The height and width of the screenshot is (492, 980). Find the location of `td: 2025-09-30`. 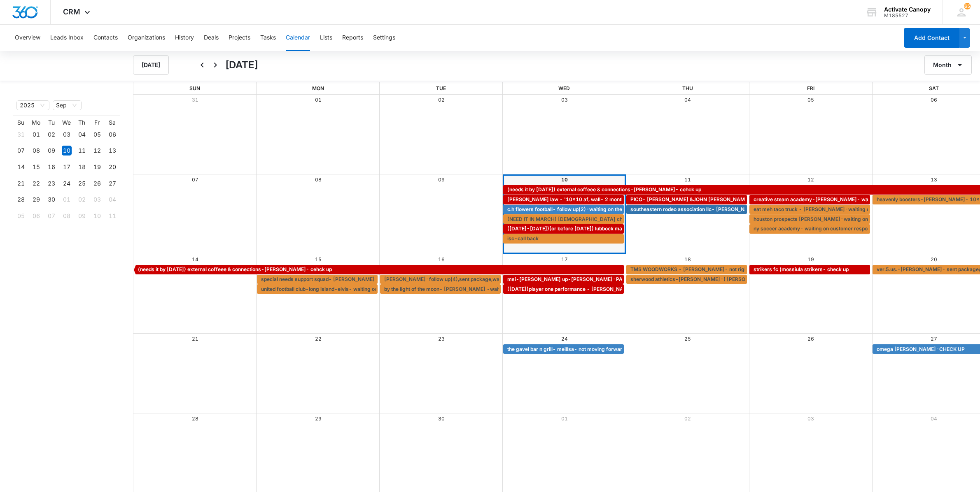

td: 2025-09-30 is located at coordinates (51, 200).